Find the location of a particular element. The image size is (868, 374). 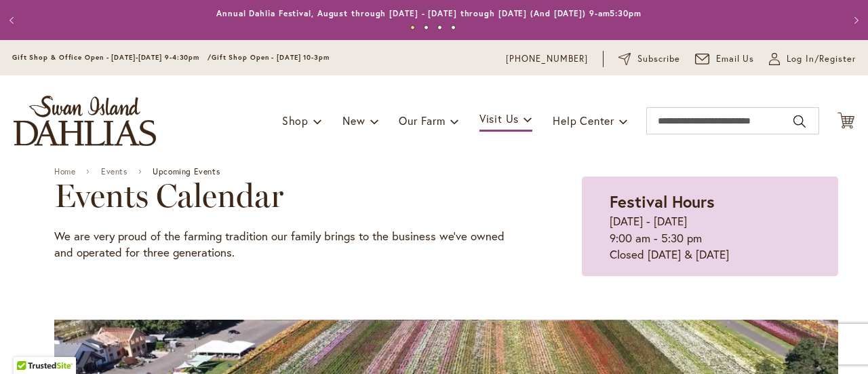

a: Events is located at coordinates (114, 171).